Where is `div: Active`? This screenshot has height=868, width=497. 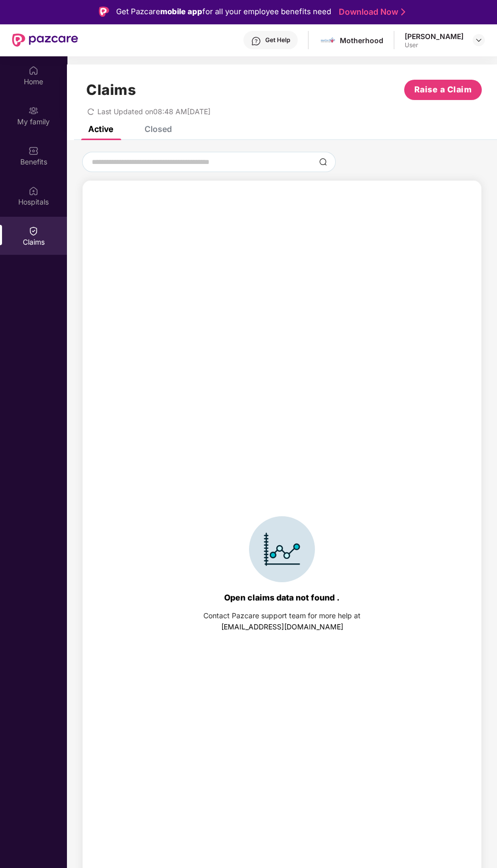
div: Active is located at coordinates (100, 129).